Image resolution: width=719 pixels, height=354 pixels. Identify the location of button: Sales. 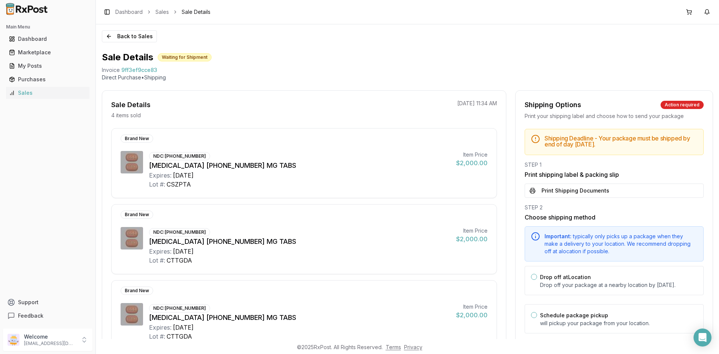
(48, 93).